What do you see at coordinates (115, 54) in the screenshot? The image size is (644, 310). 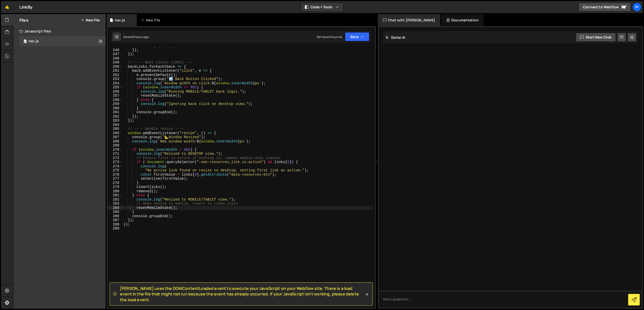 I see `div: 247` at bounding box center [115, 54].